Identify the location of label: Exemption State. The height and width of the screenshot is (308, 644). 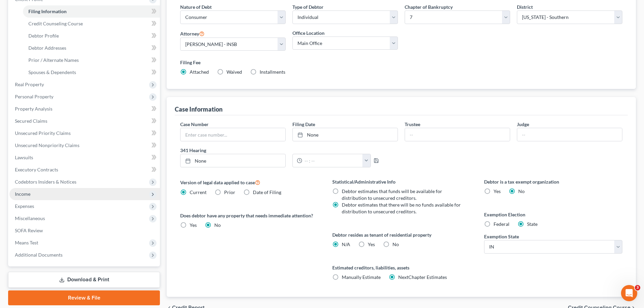
(502, 236).